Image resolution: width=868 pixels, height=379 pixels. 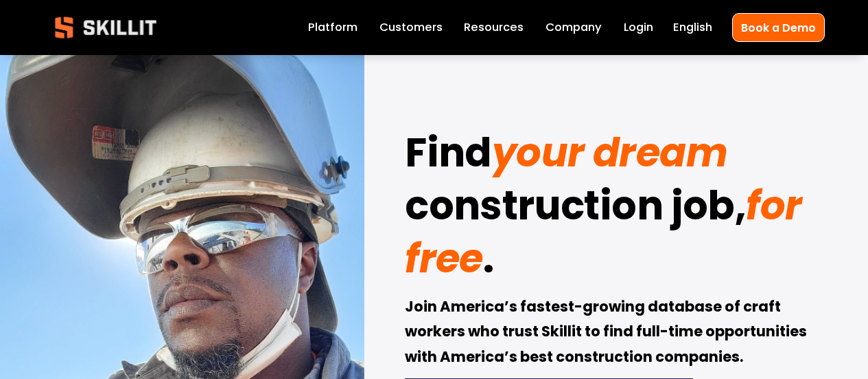 What do you see at coordinates (333, 28) in the screenshot?
I see `a: Platform` at bounding box center [333, 28].